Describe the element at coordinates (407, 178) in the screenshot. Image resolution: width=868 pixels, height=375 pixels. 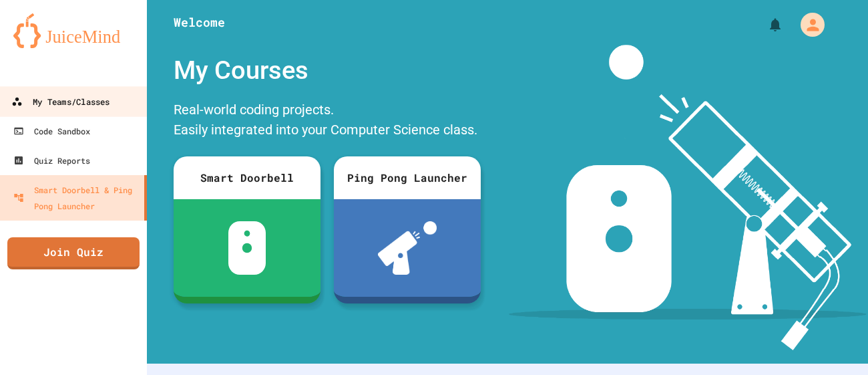
I see `div: Ping Pong Launcher` at that location.